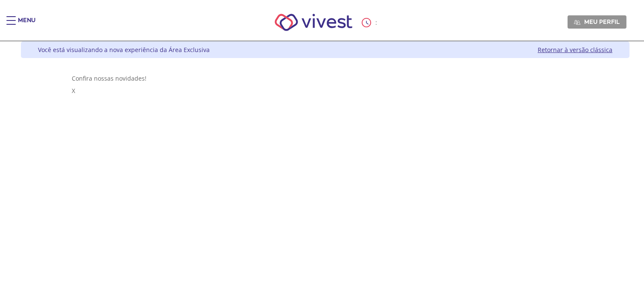 The width and height of the screenshot is (644, 288). What do you see at coordinates (597, 22) in the screenshot?
I see `a: Meu perfil` at bounding box center [597, 22].